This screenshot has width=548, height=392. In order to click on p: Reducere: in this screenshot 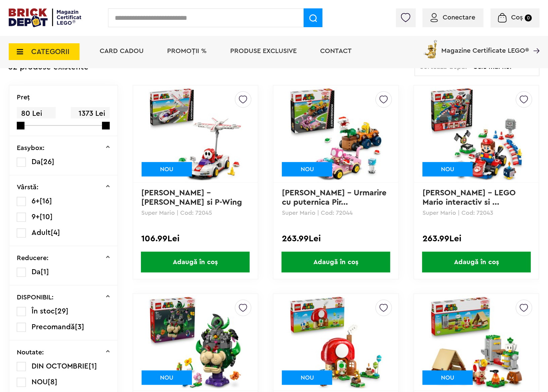, I will do `click(33, 258)`.